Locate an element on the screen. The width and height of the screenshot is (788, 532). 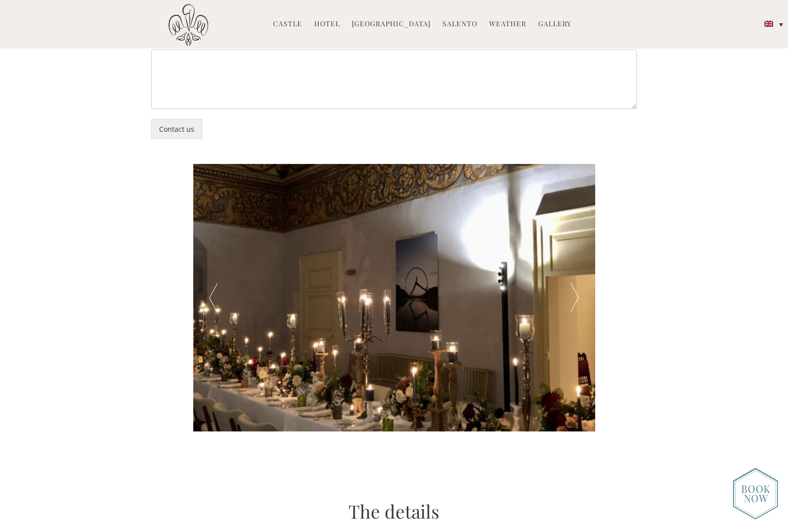
img: English is located at coordinates (769, 24).